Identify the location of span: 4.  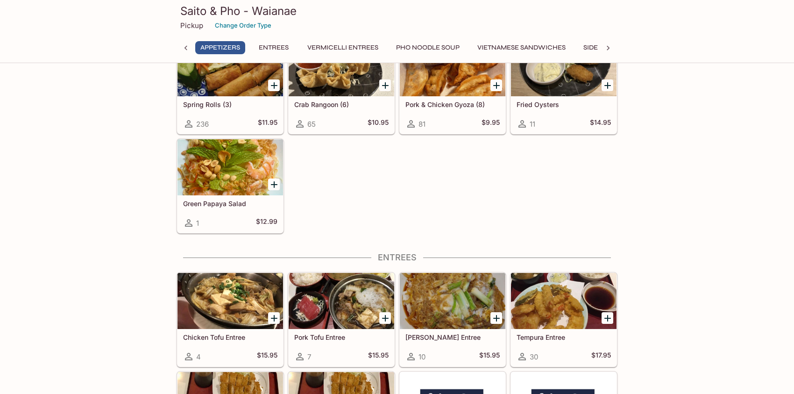
(198, 356).